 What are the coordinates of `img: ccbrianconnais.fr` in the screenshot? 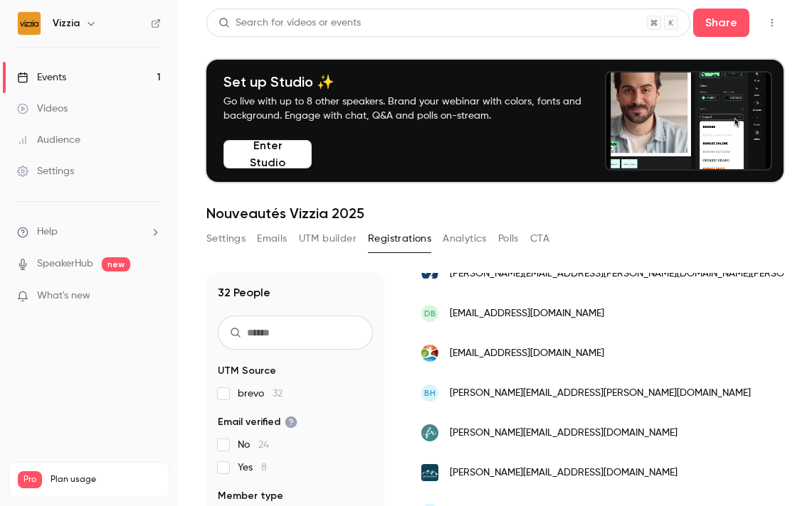 It's located at (430, 473).